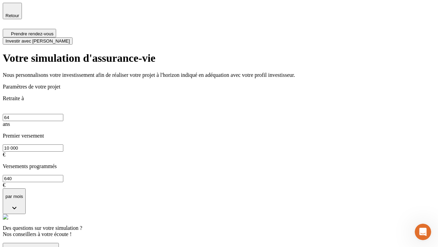 Image resolution: width=438 pixels, height=247 pixels. I want to click on p: Versements programmés, so click(219, 166).